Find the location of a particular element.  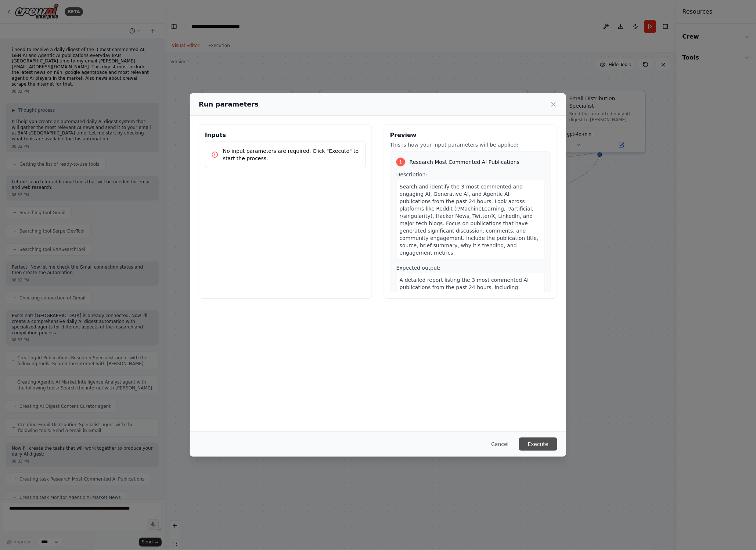

button: Execute is located at coordinates (538, 444).